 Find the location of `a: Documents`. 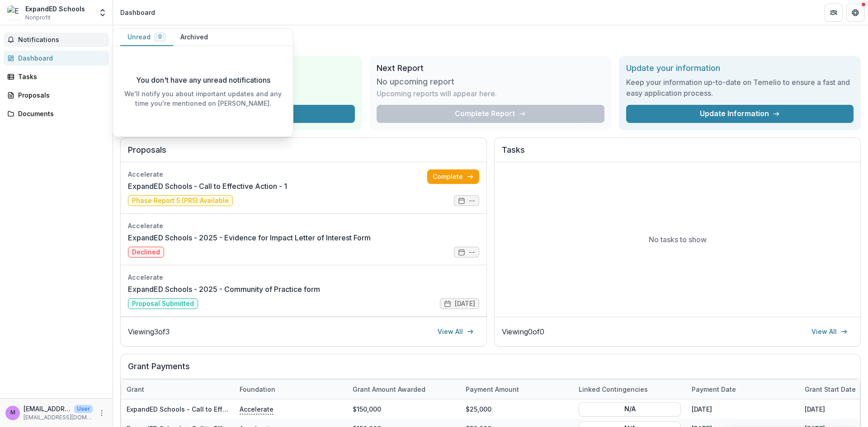

a: Documents is located at coordinates (56, 113).